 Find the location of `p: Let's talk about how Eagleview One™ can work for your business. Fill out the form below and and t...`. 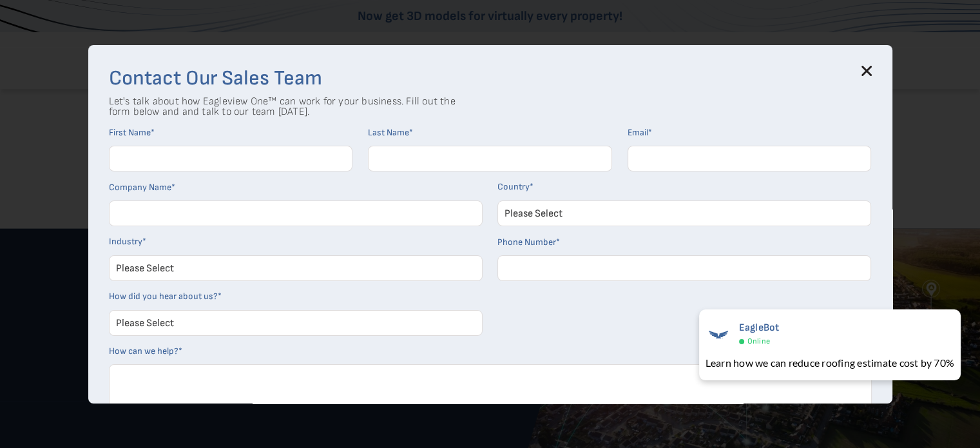

p: Let's talk about how Eagleview One™ can work for your business. Fill out the form below and and t... is located at coordinates (289, 107).